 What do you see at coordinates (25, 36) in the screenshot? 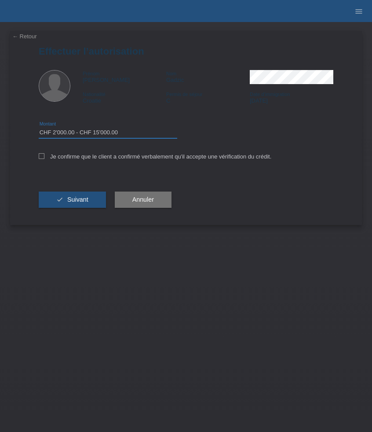
I see `a: ← Retour` at bounding box center [25, 36].